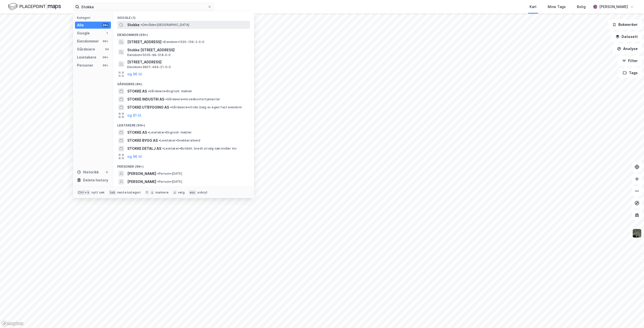 Image resolution: width=644 pixels, height=328 pixels. I want to click on button: Filter, so click(630, 61).